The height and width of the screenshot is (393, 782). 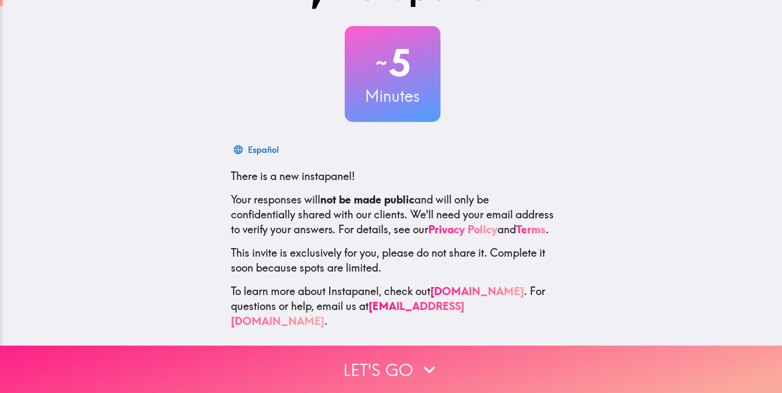 I want to click on h3: Minutes, so click(x=393, y=96).